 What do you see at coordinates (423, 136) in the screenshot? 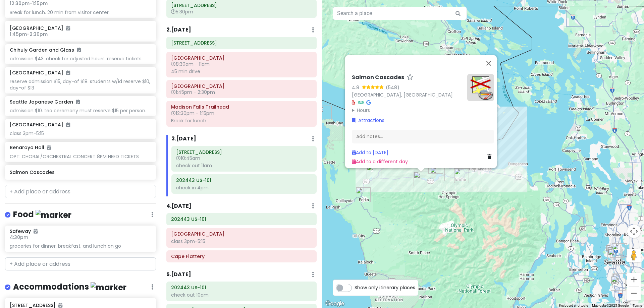
I see `div: Add notes...` at bounding box center [423, 136].